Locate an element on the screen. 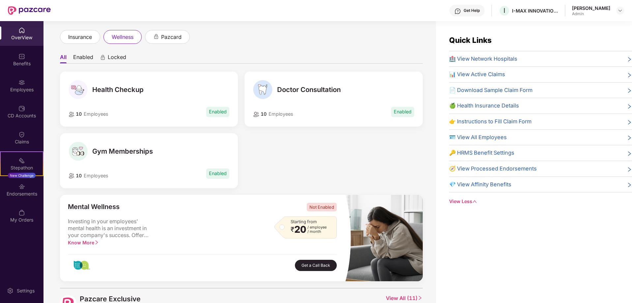  img: svg+xml;base64,PHN2ZyBpZD0iQ0RfQWNjb3VudHMiIGRhdGEtbmFtZT0iQ0QgQWNjb3VudHMiIHhtbG5zPSJodHRwOi8vd3... is located at coordinates (22, 108).